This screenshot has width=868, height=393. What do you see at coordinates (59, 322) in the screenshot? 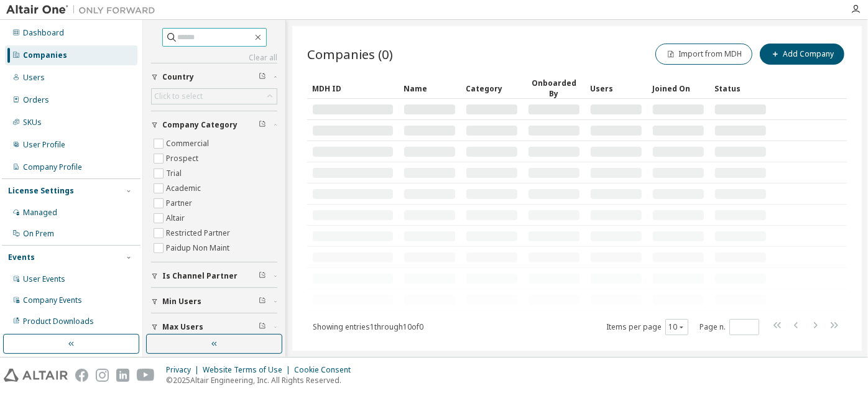
I see `div: Product Downloads` at bounding box center [59, 322].